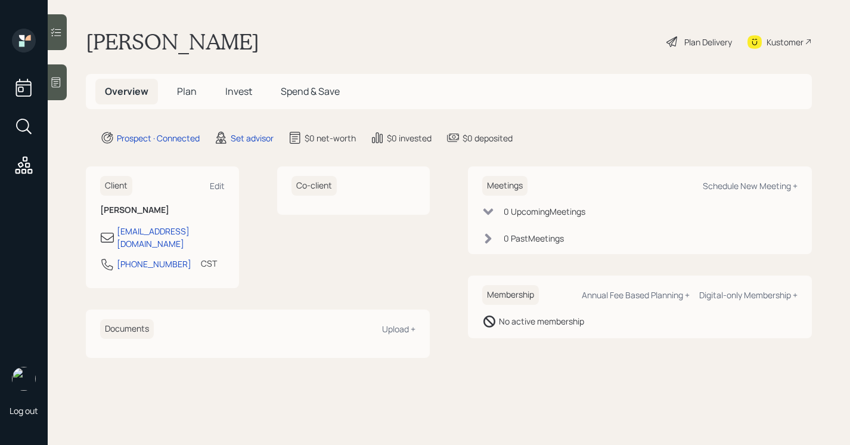  Describe the element at coordinates (748, 294) in the screenshot. I see `div: Digital-only Membership +` at that location.